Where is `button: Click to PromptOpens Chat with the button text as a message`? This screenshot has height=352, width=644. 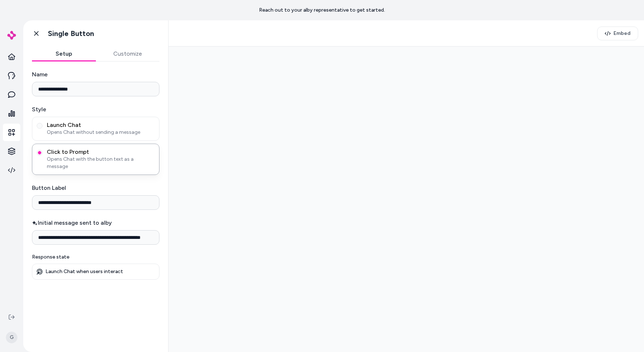 button: Click to PromptOpens Chat with the button text as a message is located at coordinates (39, 153).